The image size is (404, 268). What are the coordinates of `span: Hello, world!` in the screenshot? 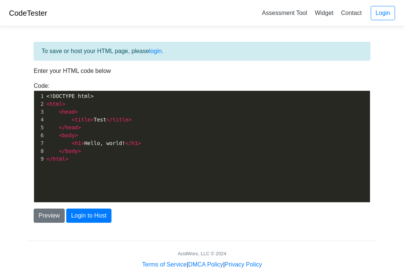 It's located at (94, 143).